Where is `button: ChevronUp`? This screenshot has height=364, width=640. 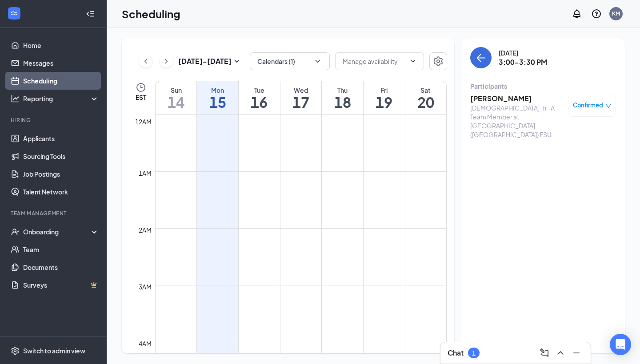 button: ChevronUp is located at coordinates (560, 352).